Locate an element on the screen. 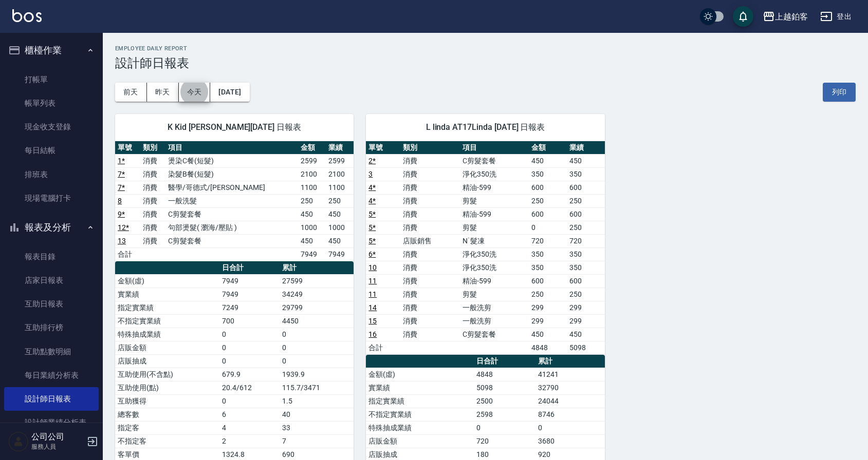 This screenshot has height=460, width=868. a: 現場電腦打卡 is located at coordinates (51, 198).